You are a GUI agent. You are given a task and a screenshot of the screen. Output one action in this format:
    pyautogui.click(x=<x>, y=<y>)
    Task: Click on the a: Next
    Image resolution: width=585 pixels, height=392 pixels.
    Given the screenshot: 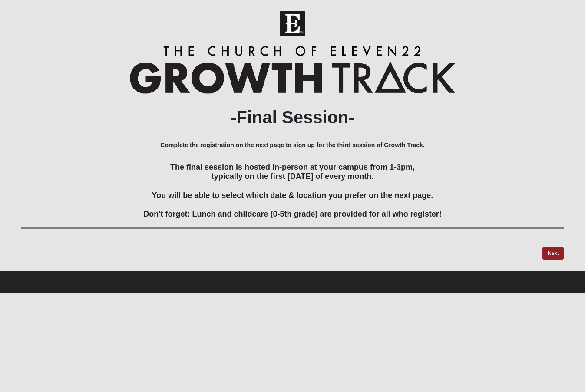 What is the action you would take?
    pyautogui.click(x=553, y=253)
    